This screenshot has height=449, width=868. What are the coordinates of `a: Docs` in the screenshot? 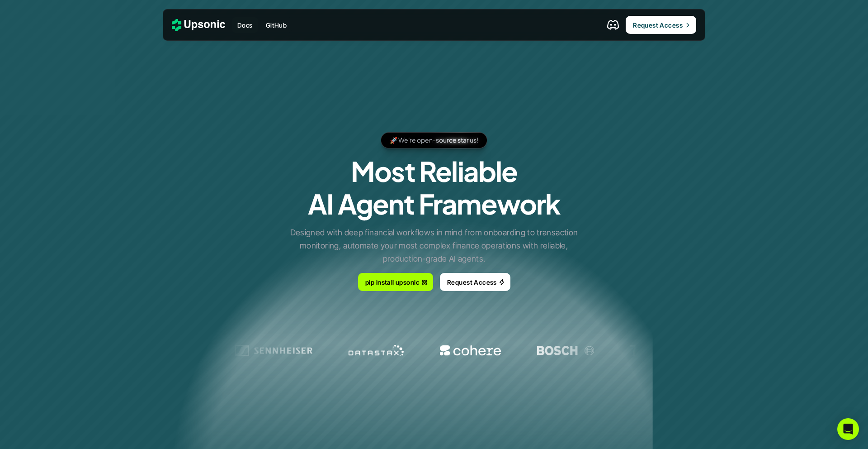 It's located at (245, 25).